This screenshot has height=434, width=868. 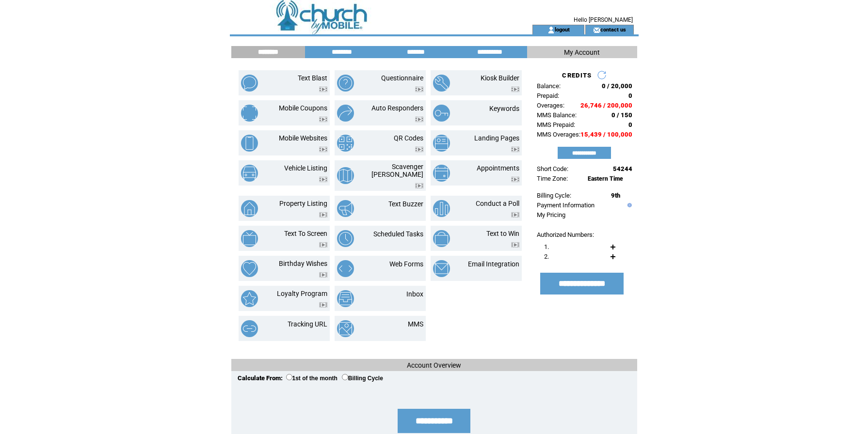 I want to click on img: text-to-screen.png, so click(x=249, y=239).